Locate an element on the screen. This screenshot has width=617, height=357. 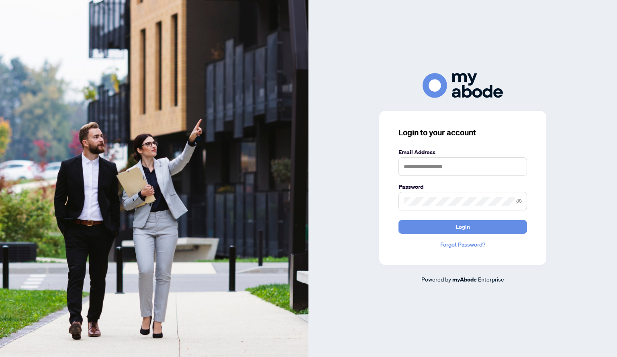
span: Enterprise is located at coordinates (490, 279).